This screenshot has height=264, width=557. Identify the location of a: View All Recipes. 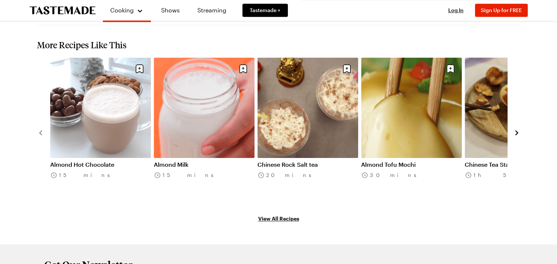
(279, 219).